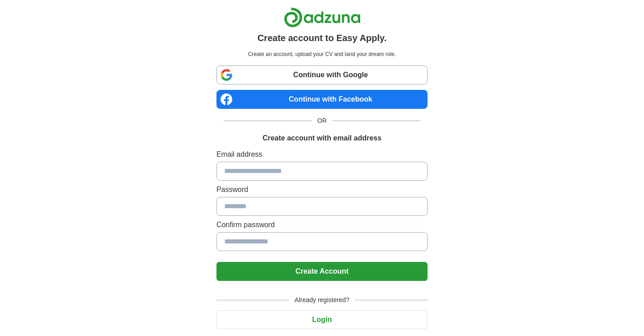 This screenshot has height=336, width=644. Describe the element at coordinates (322, 120) in the screenshot. I see `span: OR` at that location.